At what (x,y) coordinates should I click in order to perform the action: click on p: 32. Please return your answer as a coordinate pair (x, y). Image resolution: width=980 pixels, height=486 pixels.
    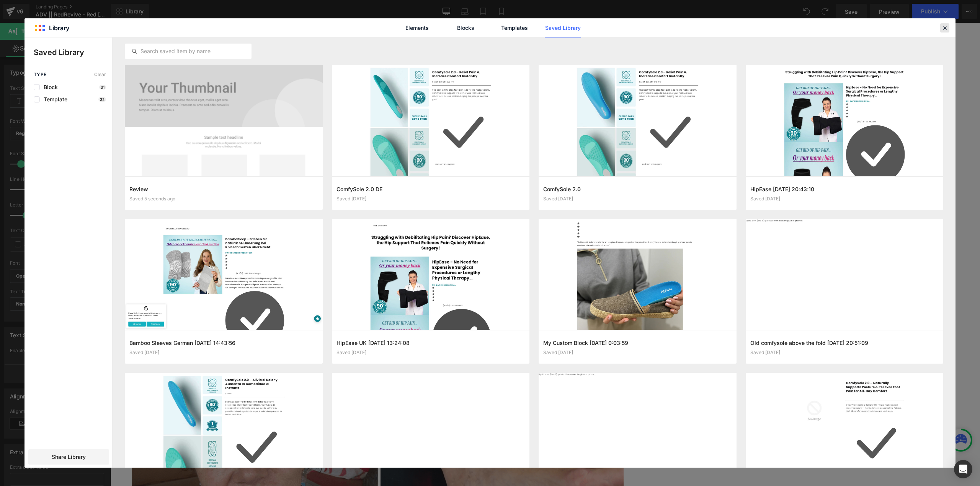
    Looking at the image, I should click on (102, 99).